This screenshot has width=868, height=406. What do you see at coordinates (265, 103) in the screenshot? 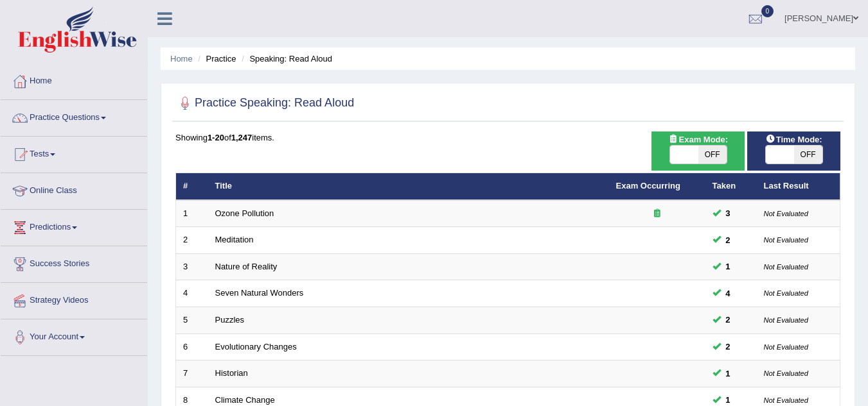
I see `h2: Practice Speaking: Read Aloud` at bounding box center [265, 103].